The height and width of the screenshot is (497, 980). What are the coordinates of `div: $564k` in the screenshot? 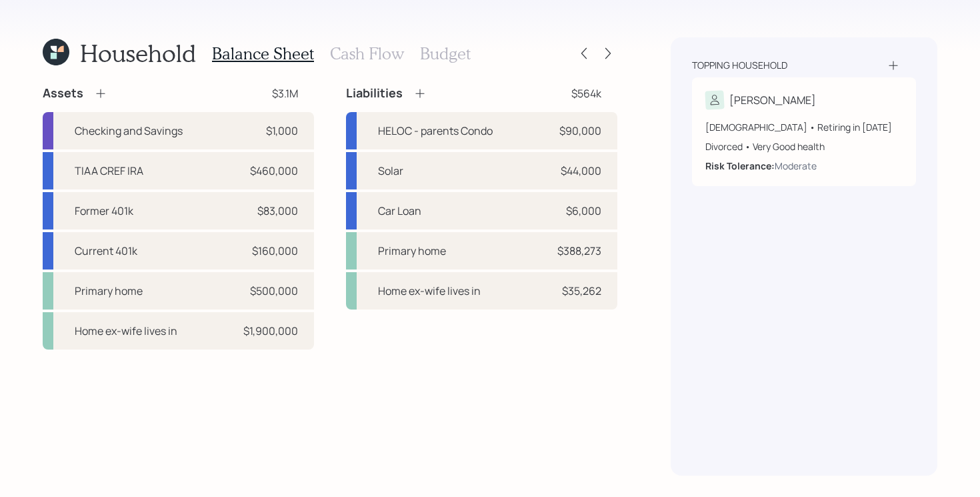 It's located at (586, 93).